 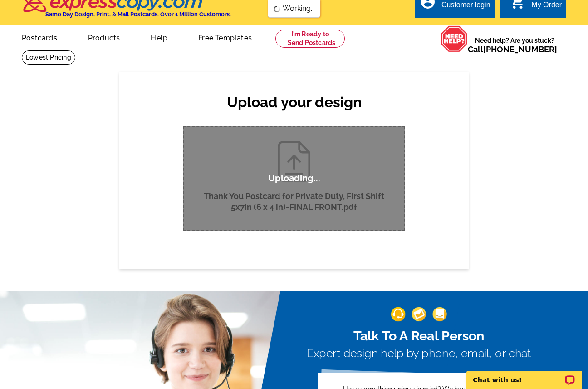 What do you see at coordinates (514, 45) in the screenshot?
I see `span: Need help? Are you stuck?` at bounding box center [514, 45].